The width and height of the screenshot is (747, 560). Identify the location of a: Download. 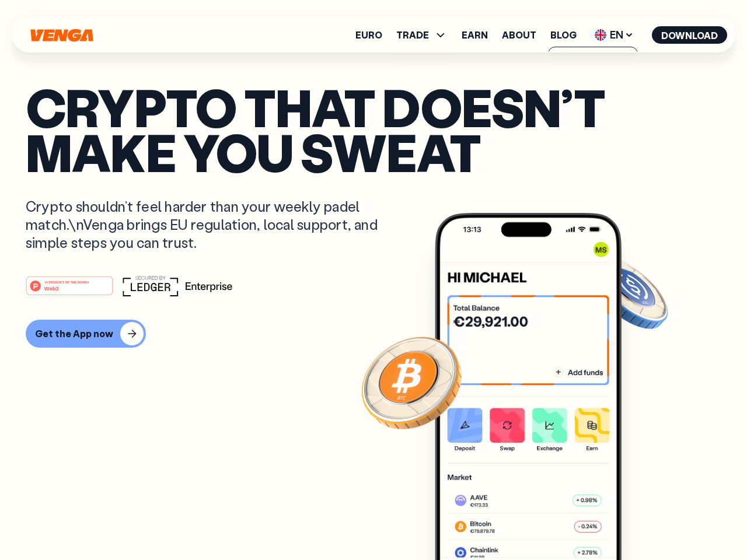
(689, 35).